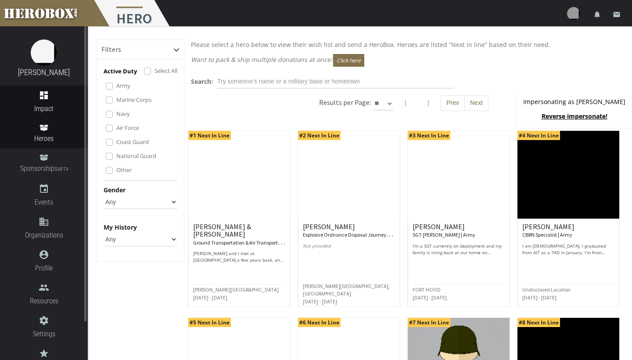  I want to click on label: National Guard, so click(136, 156).